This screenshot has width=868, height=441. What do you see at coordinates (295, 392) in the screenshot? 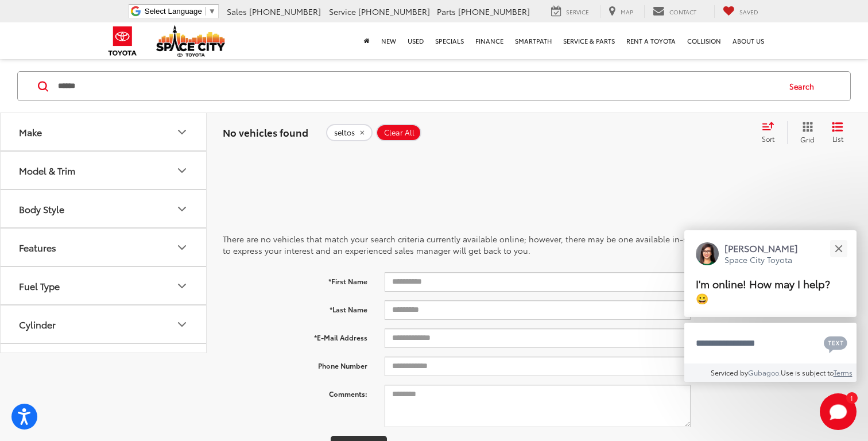
I see `label: Comments:` at bounding box center [295, 392].